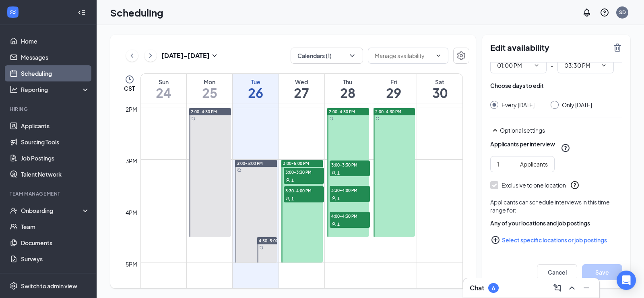  What do you see at coordinates (13, 211) in the screenshot?
I see `svg: UserCheck` at bounding box center [13, 211].